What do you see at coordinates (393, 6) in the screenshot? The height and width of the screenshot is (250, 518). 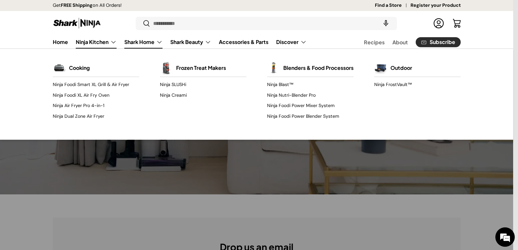 I see `a: Find a Store` at bounding box center [393, 6].